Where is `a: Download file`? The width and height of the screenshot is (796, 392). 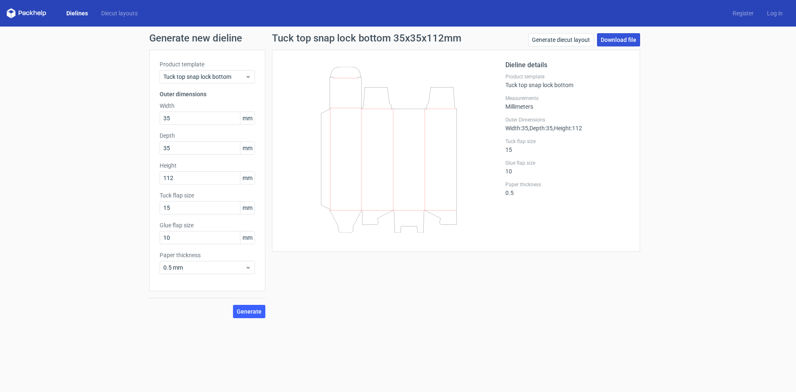 a: Download file is located at coordinates (619, 40).